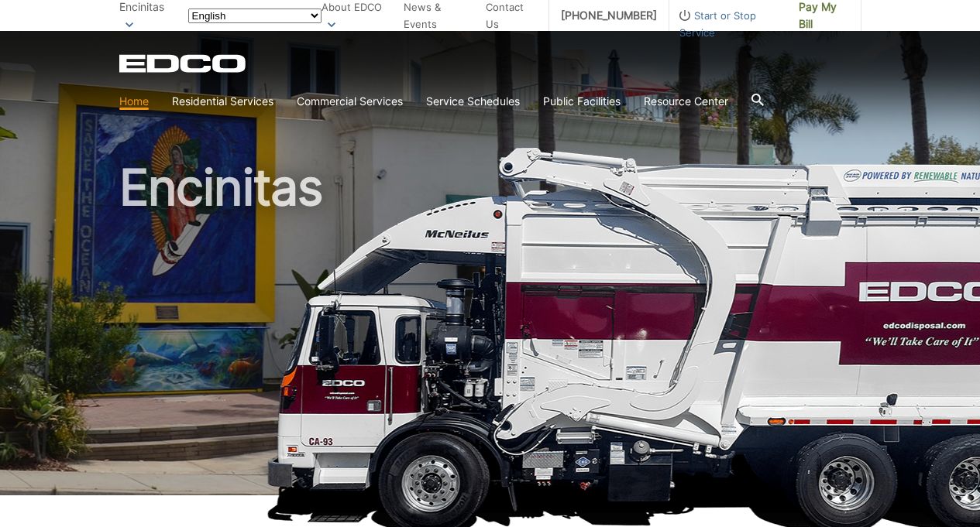  Describe the element at coordinates (134, 101) in the screenshot. I see `a: Home` at that location.